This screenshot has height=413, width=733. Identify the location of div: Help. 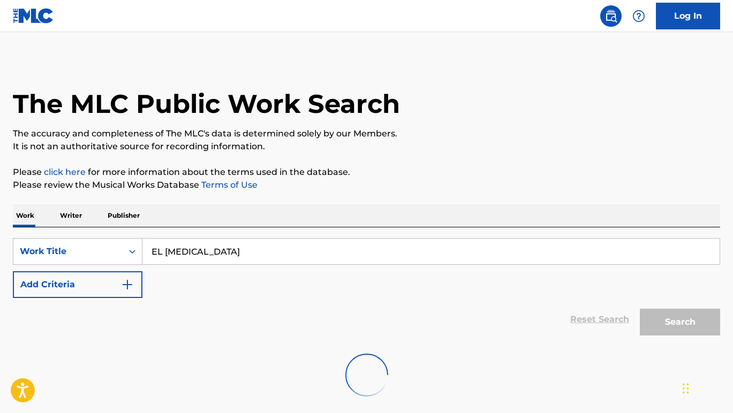
(638, 16).